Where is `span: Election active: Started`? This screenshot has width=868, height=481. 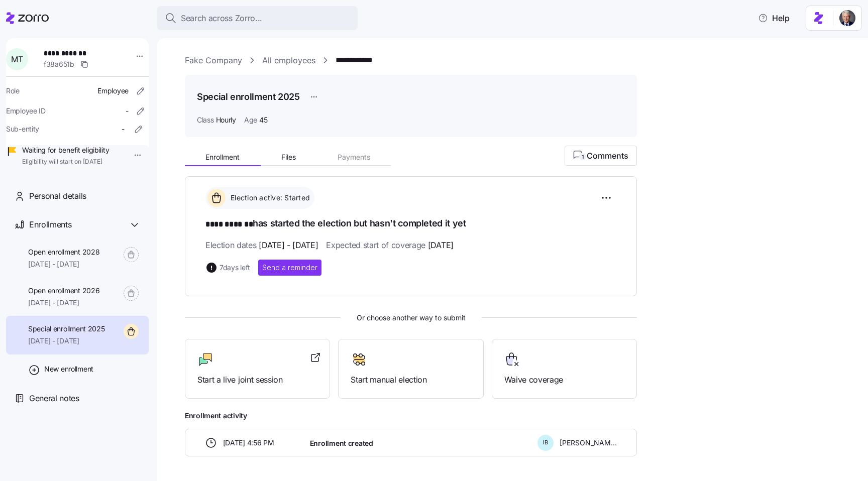
span: Election active: Started is located at coordinates (268, 198).